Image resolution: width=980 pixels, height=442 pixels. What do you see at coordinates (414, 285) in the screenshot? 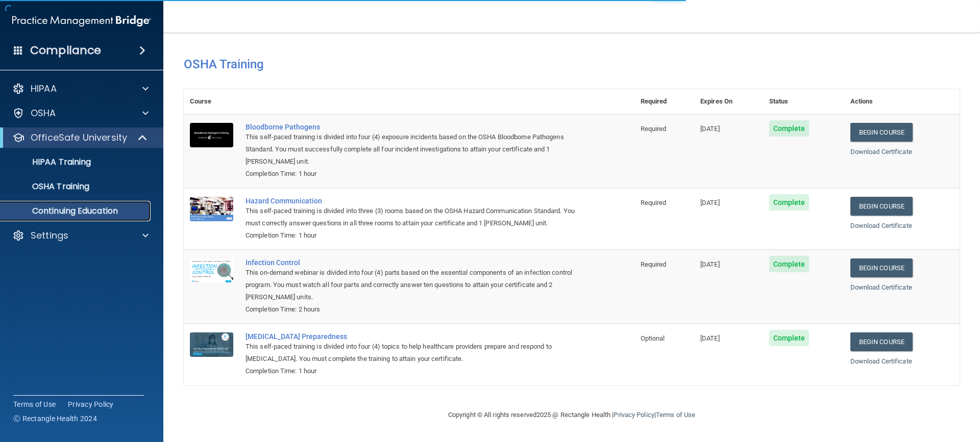
I see `div: This on-demand webinar is divided into four (4) parts based on the essential components of an inf...` at bounding box center [414, 285].